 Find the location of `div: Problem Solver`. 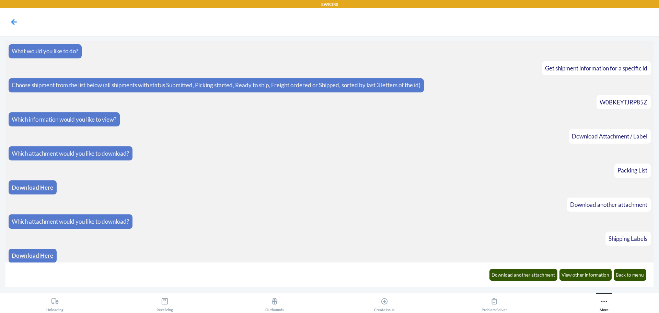

div: Problem Solver is located at coordinates (494, 303).